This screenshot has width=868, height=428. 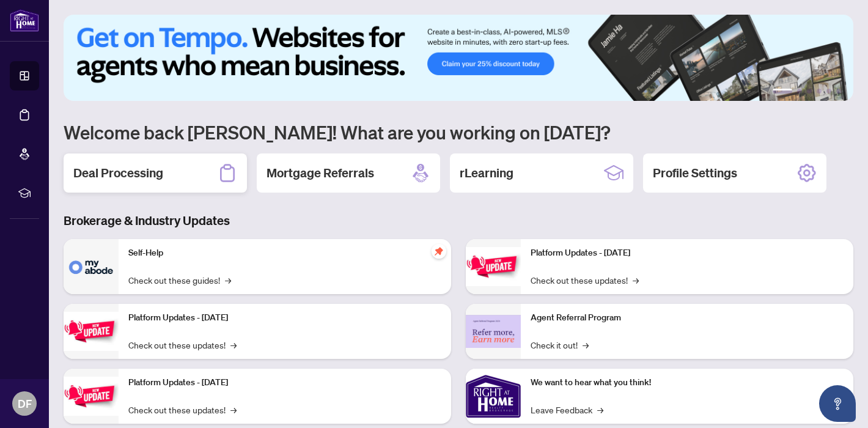 I want to click on button: 1, so click(x=783, y=91).